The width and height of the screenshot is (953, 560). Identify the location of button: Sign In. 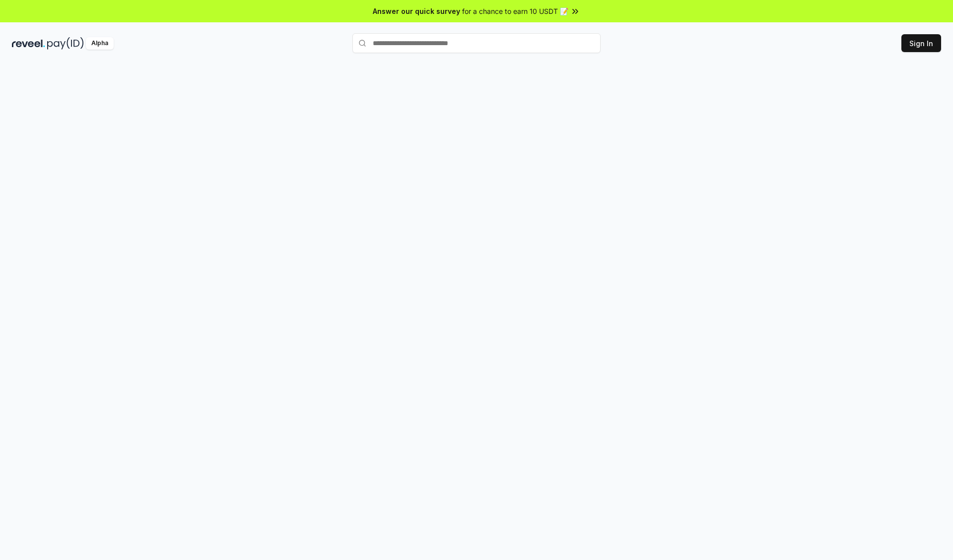
(921, 43).